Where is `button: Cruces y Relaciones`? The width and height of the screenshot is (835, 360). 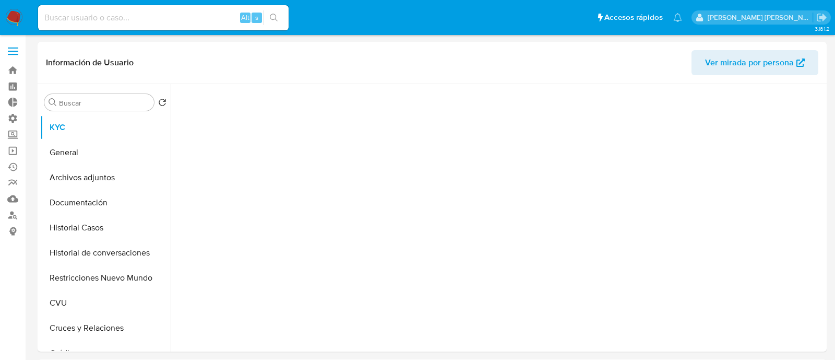
button: Cruces y Relaciones is located at coordinates (105, 328).